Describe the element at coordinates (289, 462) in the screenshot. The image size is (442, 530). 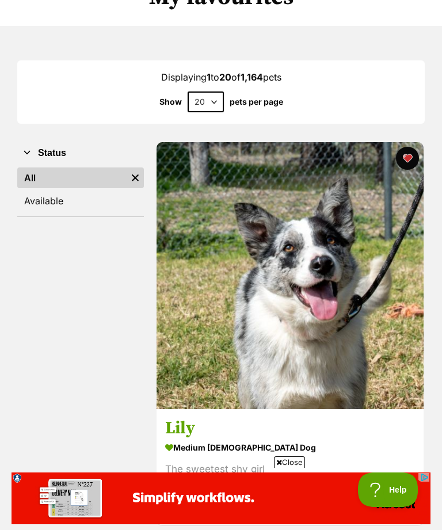
I see `span: Close` at that location.